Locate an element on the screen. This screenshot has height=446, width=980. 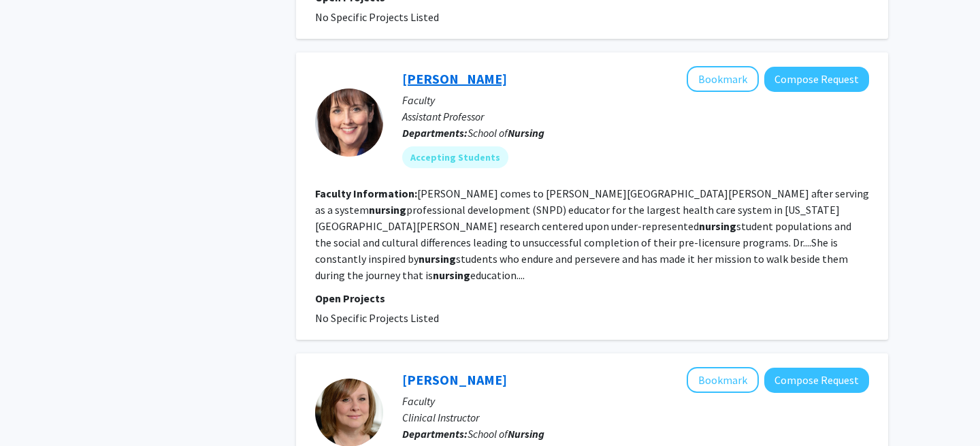
button: Compose Request to Melissa Hunter is located at coordinates (816, 380).